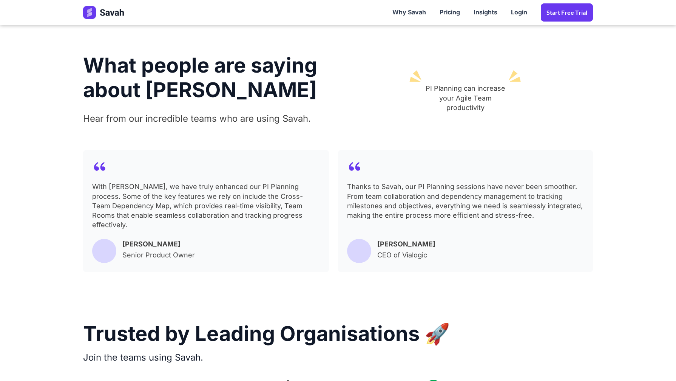 This screenshot has width=676, height=381. I want to click on div: Hear from our incredible teams who are using Savah., so click(197, 114).